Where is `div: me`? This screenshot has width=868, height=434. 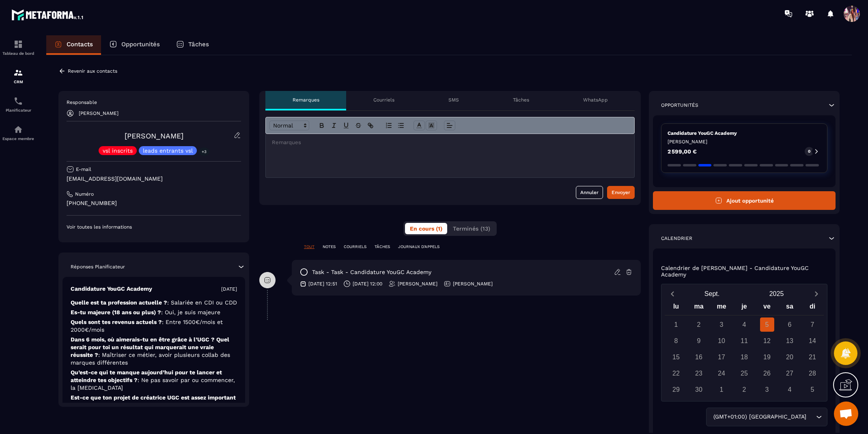 div: me is located at coordinates (721, 307).